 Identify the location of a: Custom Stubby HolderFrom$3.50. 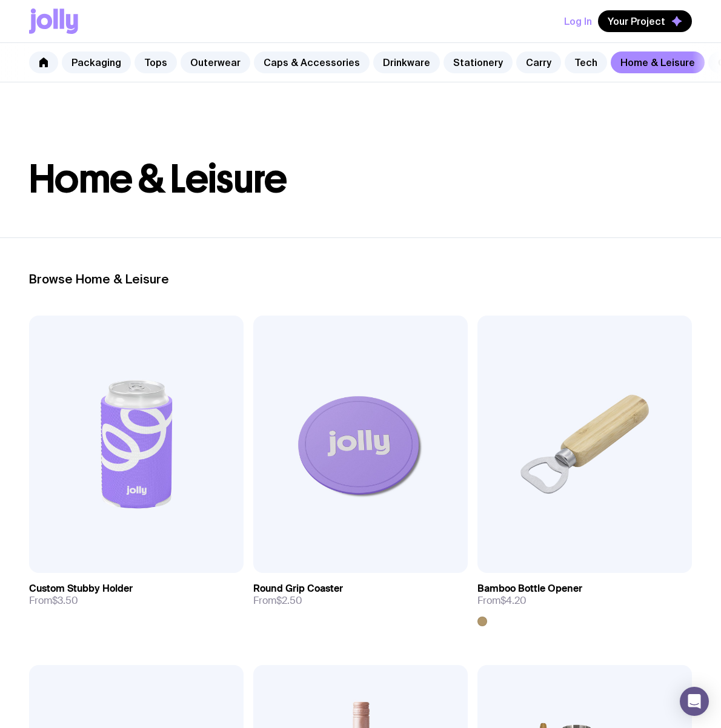
(136, 595).